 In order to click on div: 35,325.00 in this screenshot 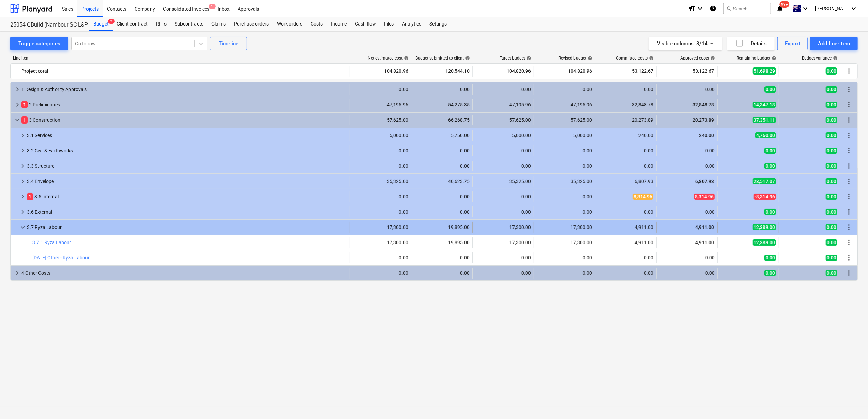, I will do `click(380, 181)`.